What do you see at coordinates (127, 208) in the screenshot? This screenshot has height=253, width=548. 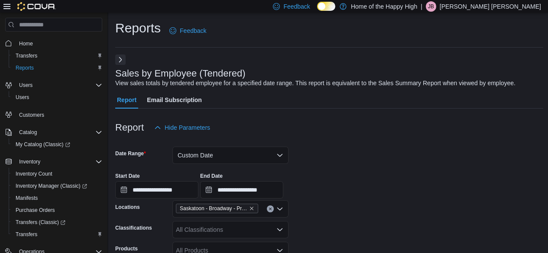 I see `label: Locations` at bounding box center [127, 208].